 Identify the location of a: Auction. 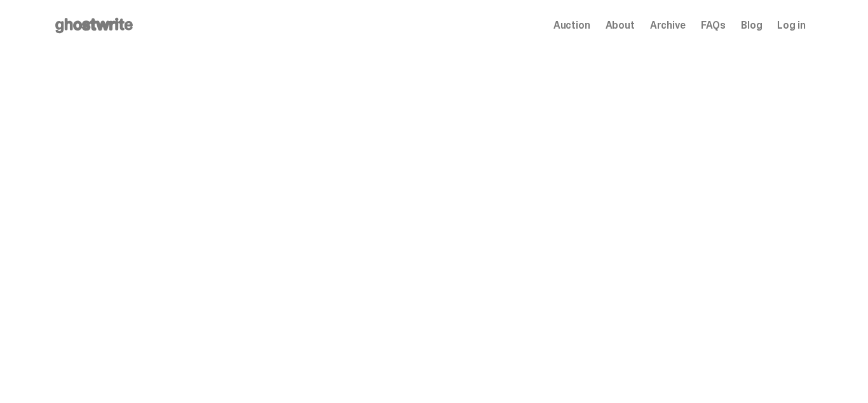
(572, 26).